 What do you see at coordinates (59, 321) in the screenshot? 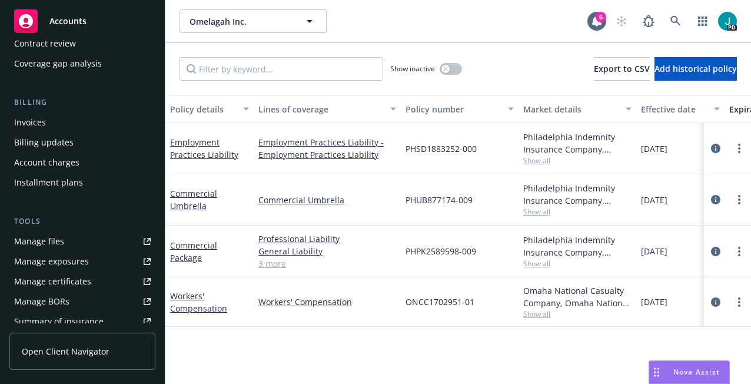
I see `div: Summary of insurance` at bounding box center [59, 321].